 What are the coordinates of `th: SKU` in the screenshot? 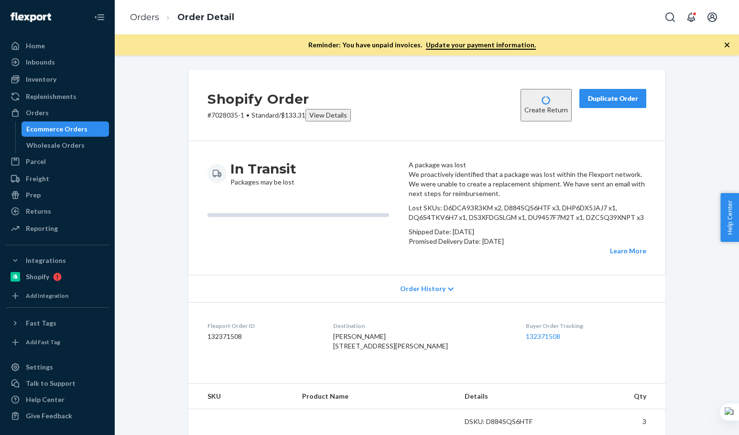 It's located at (241, 396).